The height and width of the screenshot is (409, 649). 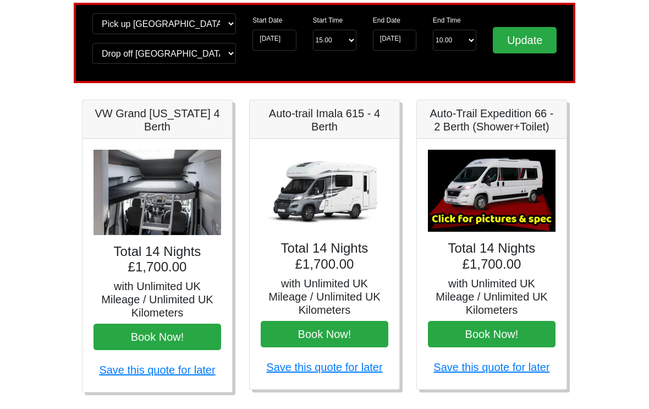 I want to click on img: VW Grand California 4 Berth, so click(x=157, y=193).